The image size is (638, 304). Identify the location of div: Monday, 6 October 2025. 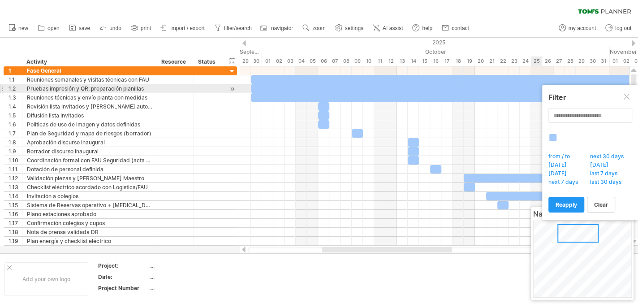
(323, 61).